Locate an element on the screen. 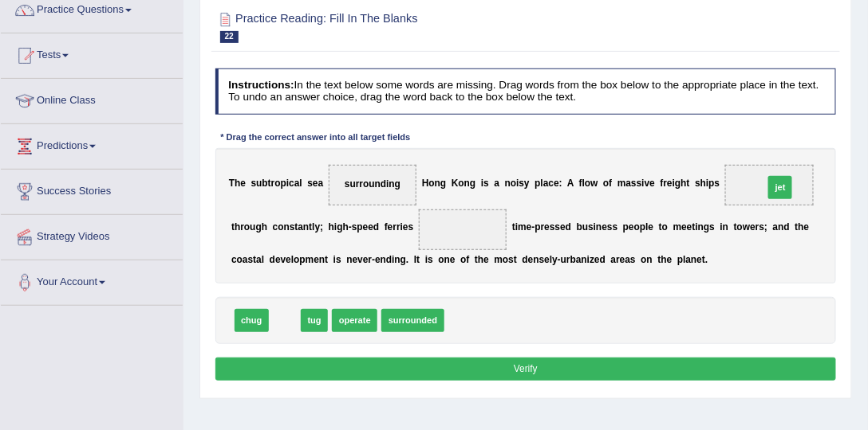  b: b is located at coordinates (579, 227).